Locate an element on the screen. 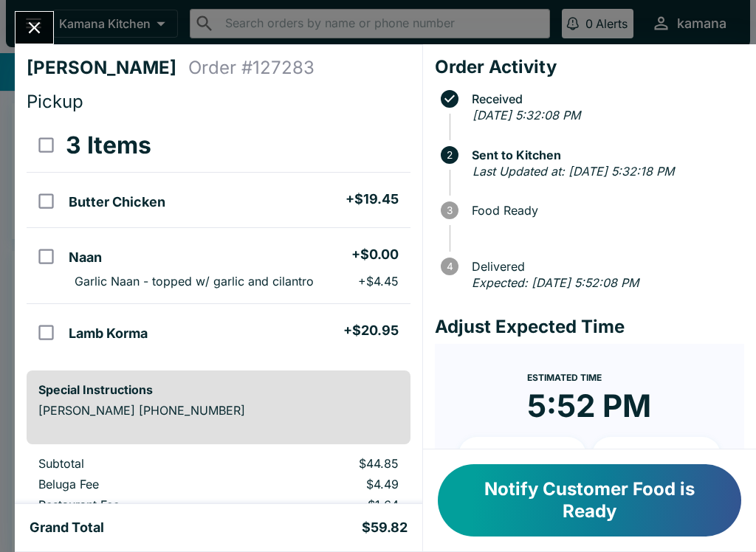  h6: Special Instructions is located at coordinates (219, 389).